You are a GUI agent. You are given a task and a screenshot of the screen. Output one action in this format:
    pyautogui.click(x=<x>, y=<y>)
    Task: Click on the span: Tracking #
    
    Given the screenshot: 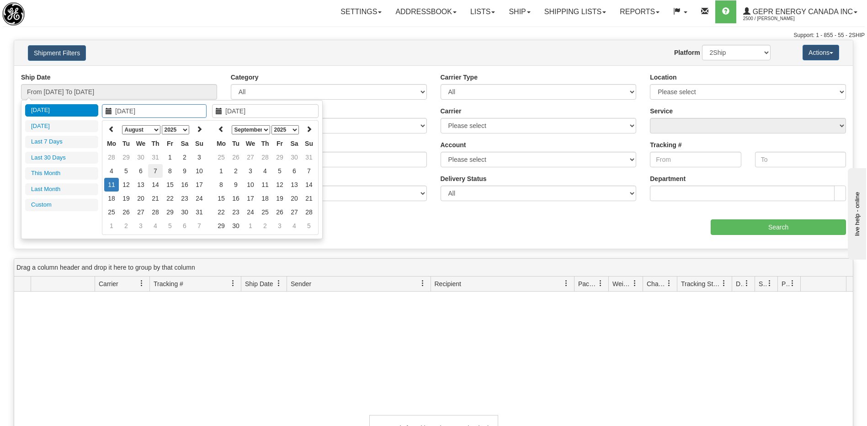 What is the action you would take?
    pyautogui.click(x=168, y=284)
    